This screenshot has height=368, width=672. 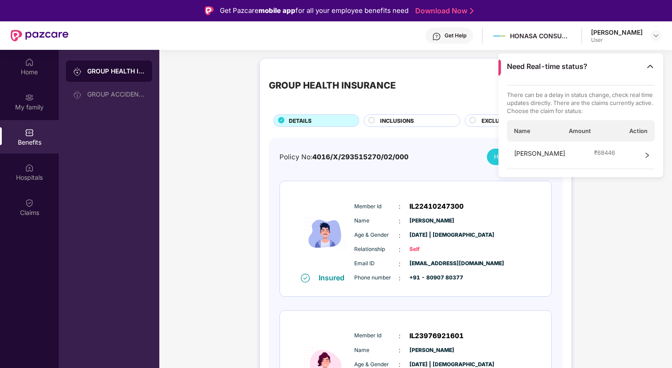 I want to click on div: User, so click(x=617, y=40).